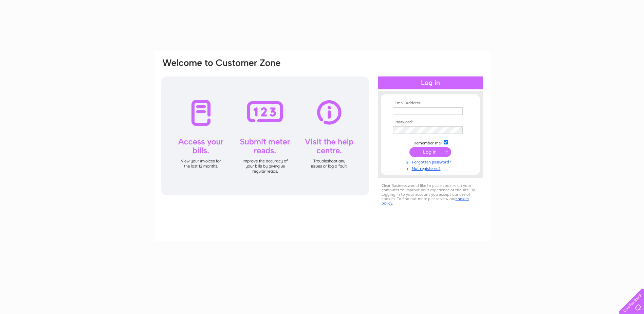 The image size is (644, 314). What do you see at coordinates (431, 142) in the screenshot?
I see `td: Remember me?` at bounding box center [431, 142].